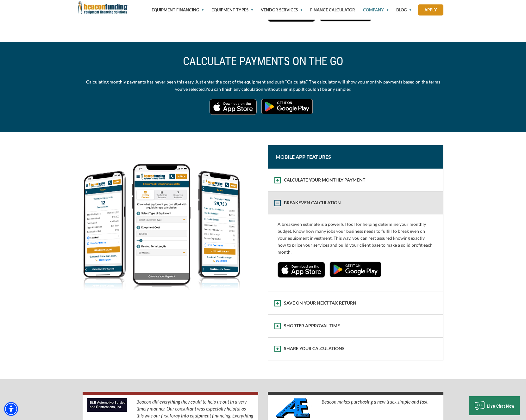 The height and width of the screenshot is (420, 526). Describe the element at coordinates (355, 180) in the screenshot. I see `div: CALCULATE YOUR MONTHLY PAYMENT` at that location.